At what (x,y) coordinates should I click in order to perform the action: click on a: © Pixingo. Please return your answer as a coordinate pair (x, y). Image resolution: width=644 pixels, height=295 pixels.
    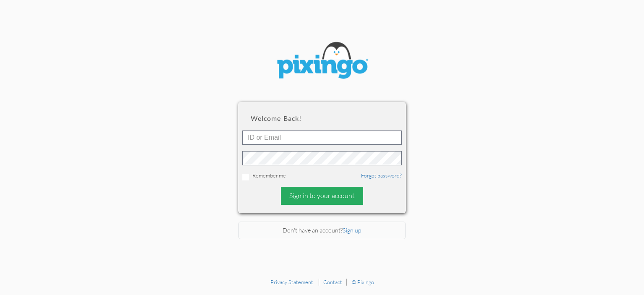
    Looking at the image, I should click on (363, 282).